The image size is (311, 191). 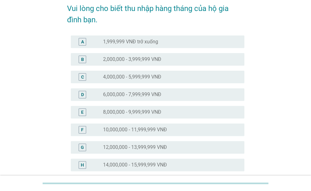 What do you see at coordinates (135, 147) in the screenshot?
I see `label: 12,000,000 - 13,999,999 VNĐ` at bounding box center [135, 147].